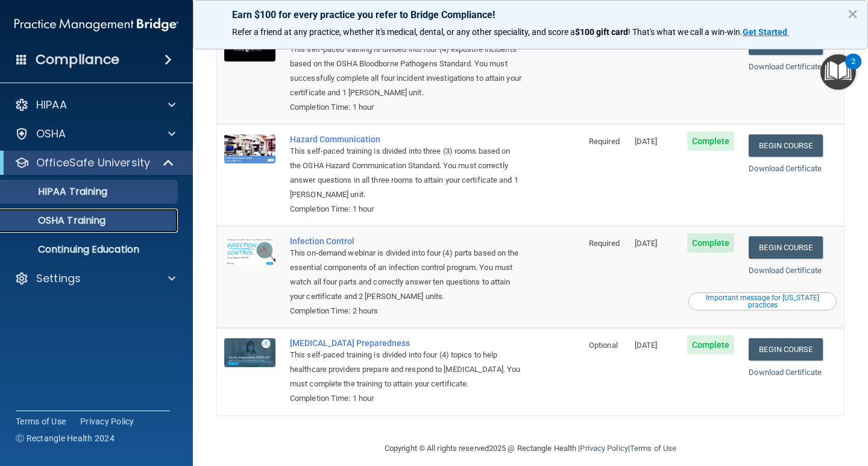  I want to click on p: OfficeSafe University, so click(93, 163).